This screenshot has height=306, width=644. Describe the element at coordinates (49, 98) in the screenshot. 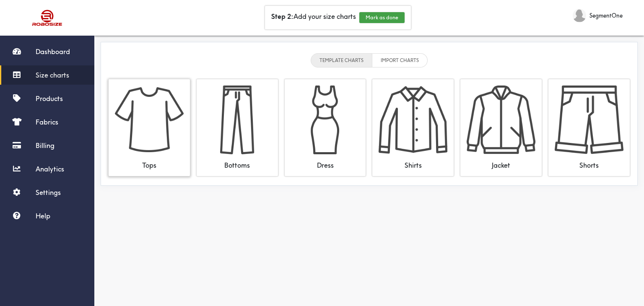

I see `span: Products` at that location.